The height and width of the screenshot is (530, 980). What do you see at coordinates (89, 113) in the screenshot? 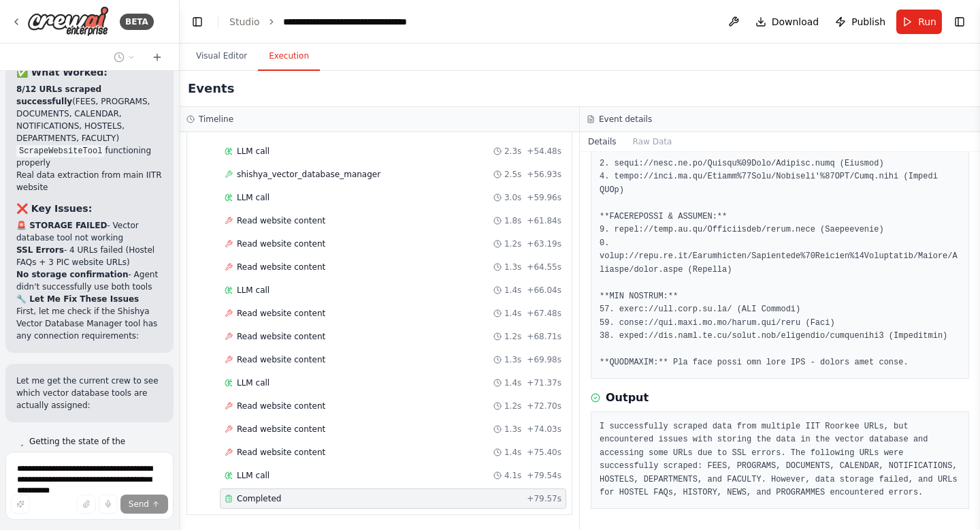
I see `li: (FEES, PROGRAMS, DOCUMENTS, CALENDAR, NOTIFICATIONS, HOSTELS, DEPARTMENTS, FACULTY)` at bounding box center [89, 113].